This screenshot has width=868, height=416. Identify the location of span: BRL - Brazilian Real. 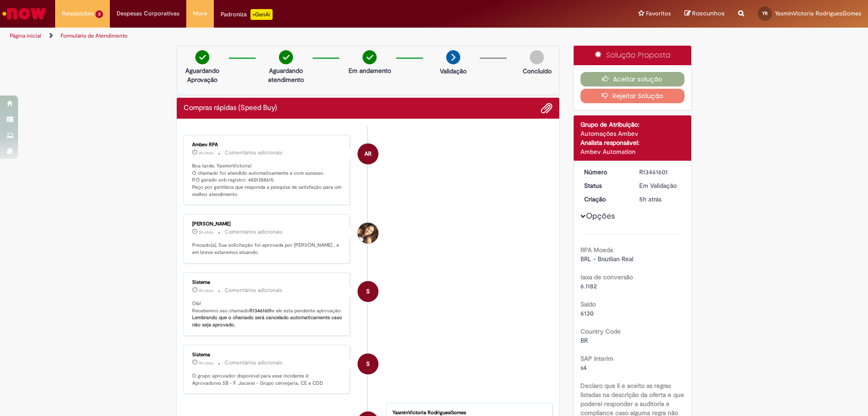
(607, 259).